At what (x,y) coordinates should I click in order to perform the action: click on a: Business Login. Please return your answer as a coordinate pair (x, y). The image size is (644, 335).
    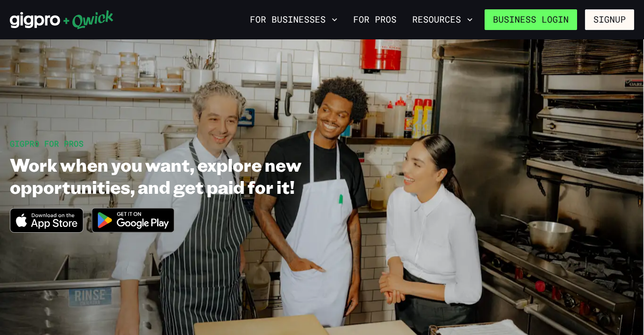
    Looking at the image, I should click on (531, 20).